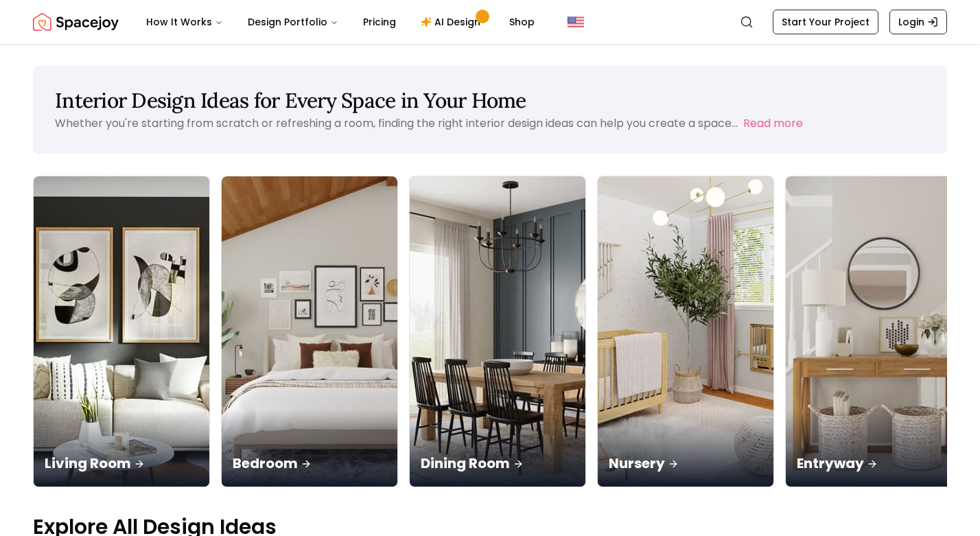 This screenshot has height=536, width=980. I want to click on a: Login, so click(919, 22).